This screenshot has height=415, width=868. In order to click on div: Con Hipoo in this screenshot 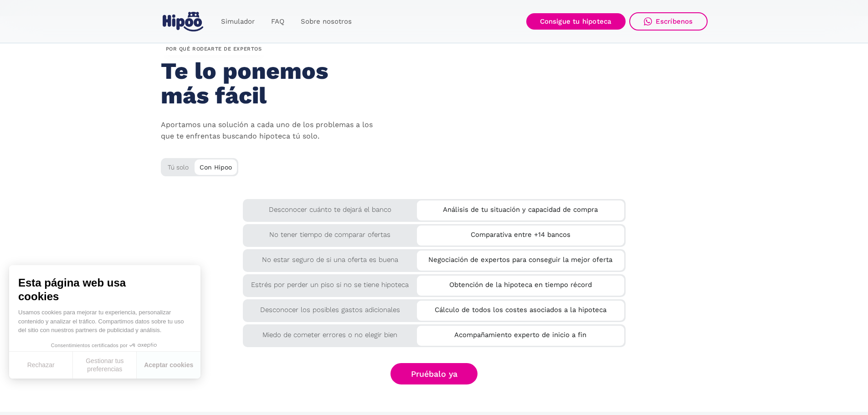, I will do `click(216, 166)`.